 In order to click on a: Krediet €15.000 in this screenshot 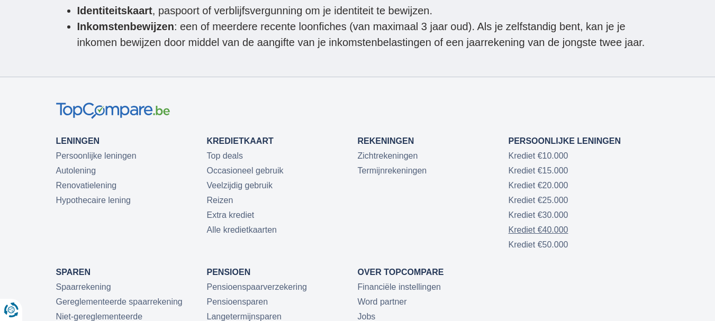, I will do `click(539, 171)`.